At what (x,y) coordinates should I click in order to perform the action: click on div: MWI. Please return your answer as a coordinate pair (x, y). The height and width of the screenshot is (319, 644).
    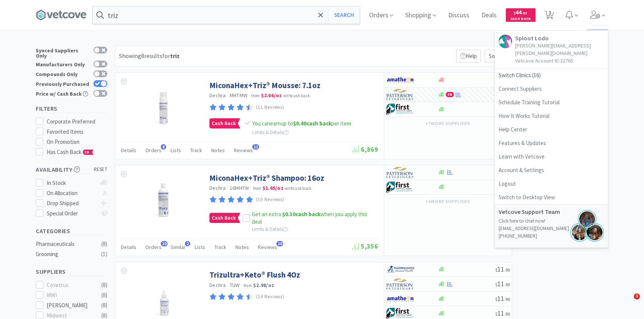
    Looking at the image, I should click on (70, 295).